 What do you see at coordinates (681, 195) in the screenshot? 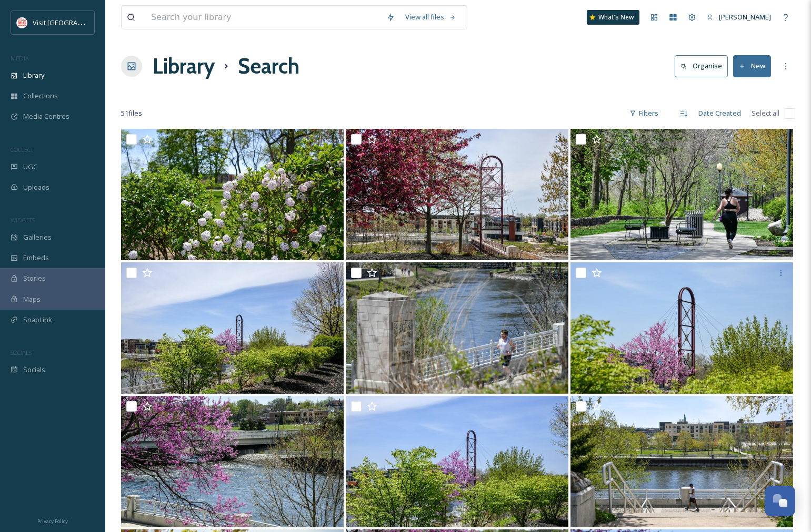
I see `img: 042825_spring-46-Visit%20South%20Bend%20Mishawaka.jpg` at bounding box center [681, 195].